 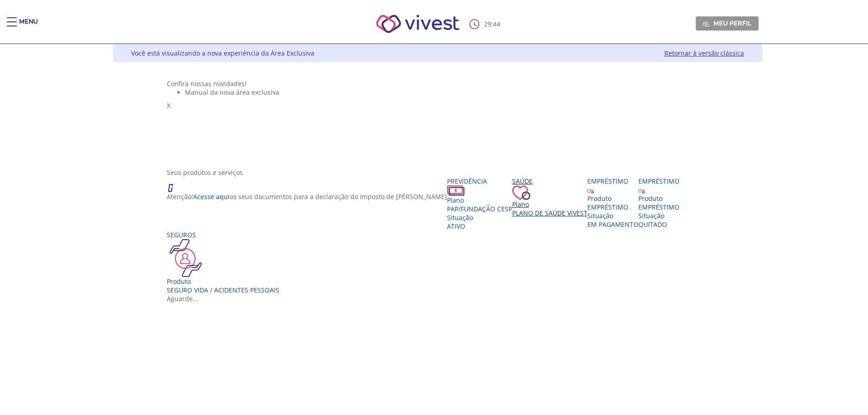 I want to click on a: Empréstimo Produto EMPRÉSTIMO Situação EM PAGAMENTO, so click(x=613, y=202).